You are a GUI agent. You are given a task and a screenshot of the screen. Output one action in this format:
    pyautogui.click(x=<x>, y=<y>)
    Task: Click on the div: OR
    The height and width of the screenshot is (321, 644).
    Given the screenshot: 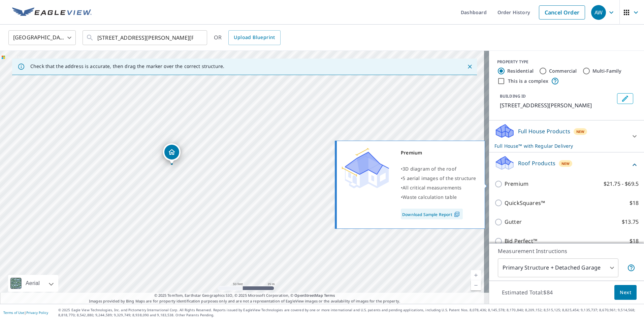 What is the action you would take?
    pyautogui.click(x=247, y=37)
    